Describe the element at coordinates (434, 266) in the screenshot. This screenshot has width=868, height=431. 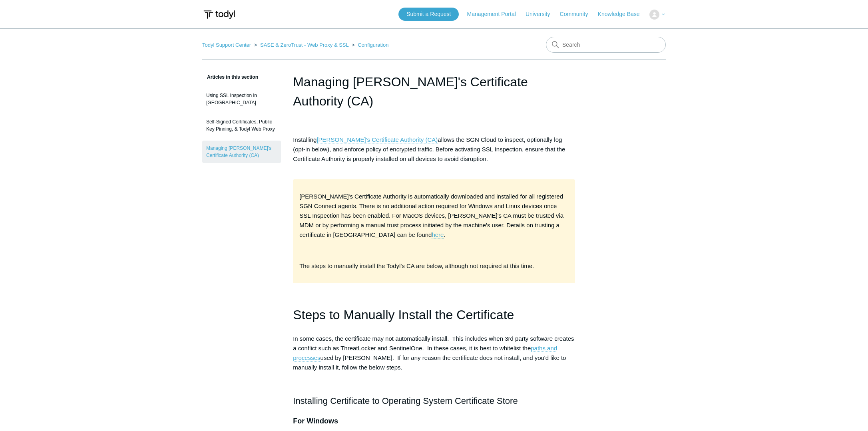
I see `p: The steps to manually install the Todyl's CA are below, although not required at this time.` at that location.